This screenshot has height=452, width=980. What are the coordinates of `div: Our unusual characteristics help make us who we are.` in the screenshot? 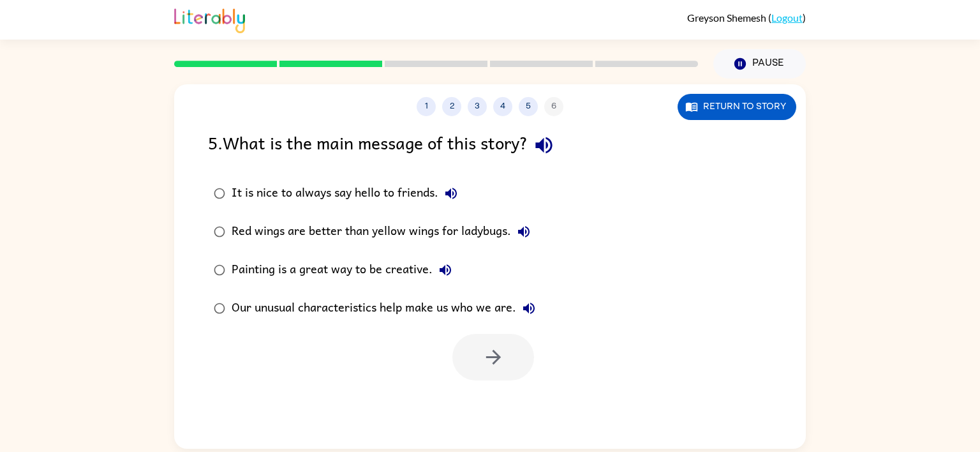 It's located at (387, 309).